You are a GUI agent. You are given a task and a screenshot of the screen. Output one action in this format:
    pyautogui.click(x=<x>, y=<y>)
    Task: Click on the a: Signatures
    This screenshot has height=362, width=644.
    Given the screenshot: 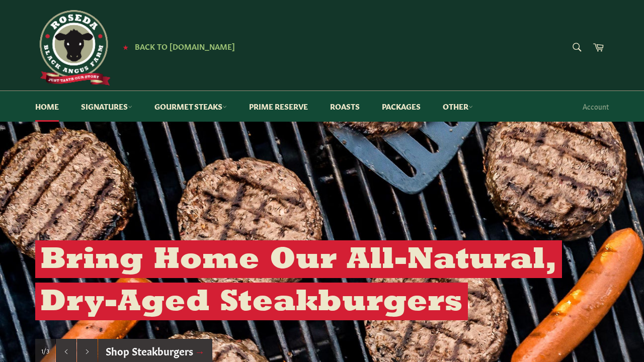 What is the action you would take?
    pyautogui.click(x=106, y=106)
    